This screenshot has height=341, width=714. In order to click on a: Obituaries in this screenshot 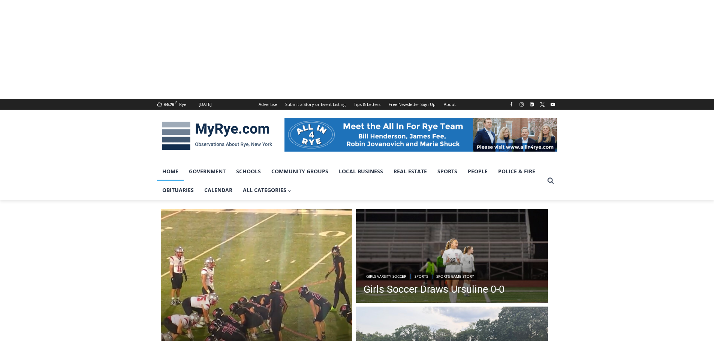, I will do `click(178, 190)`.